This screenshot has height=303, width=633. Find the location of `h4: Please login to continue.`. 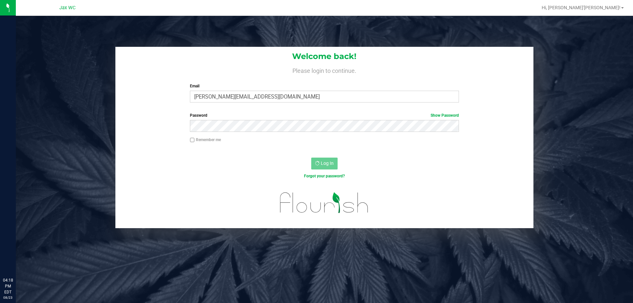

h4: Please login to continue. is located at coordinates (324, 70).